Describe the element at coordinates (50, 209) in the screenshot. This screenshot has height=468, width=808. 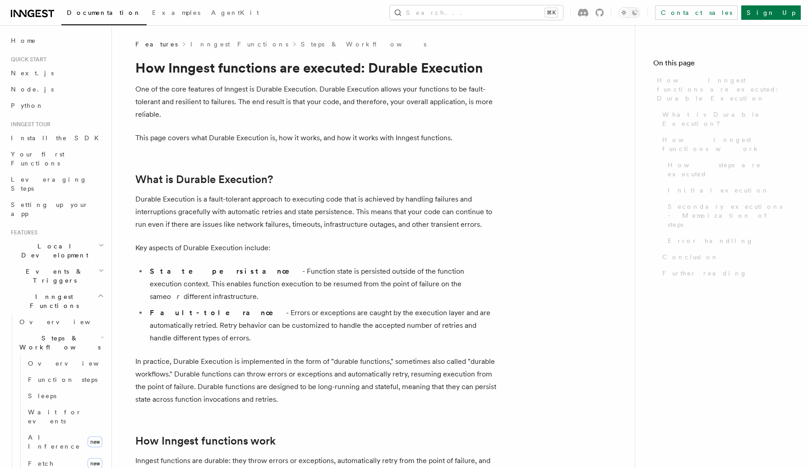
I see `span: Setting up your app` at that location.